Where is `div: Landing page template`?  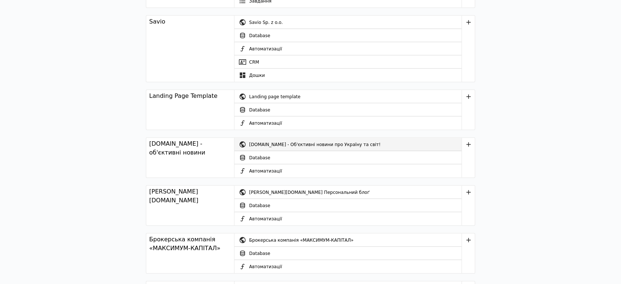 div: Landing page template is located at coordinates (355, 97).